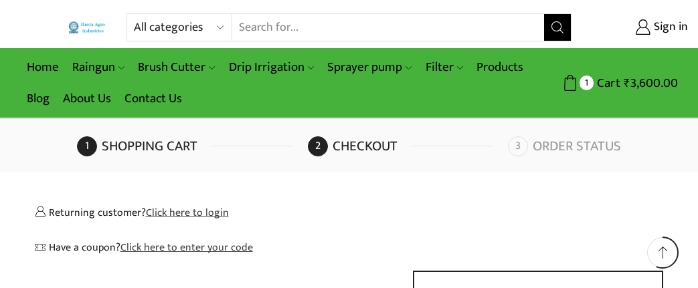  What do you see at coordinates (669, 27) in the screenshot?
I see `span: Sign in` at bounding box center [669, 27].